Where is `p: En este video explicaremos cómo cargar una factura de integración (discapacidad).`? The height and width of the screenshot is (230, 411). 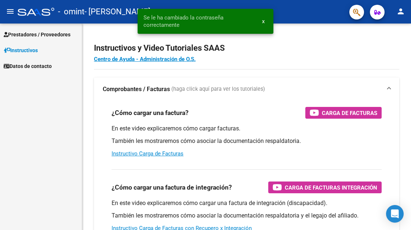
p: En este video explicaremos cómo cargar una factura de integración (discapacidad). is located at coordinates (247, 203).